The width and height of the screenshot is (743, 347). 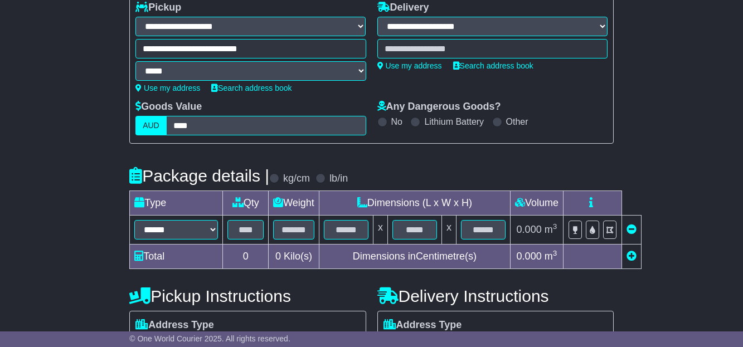 I want to click on label: lb/in, so click(x=339, y=179).